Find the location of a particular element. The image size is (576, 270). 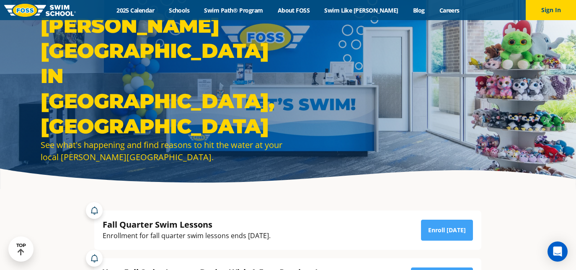

img: FOSS Swim School Logo is located at coordinates (40, 10).